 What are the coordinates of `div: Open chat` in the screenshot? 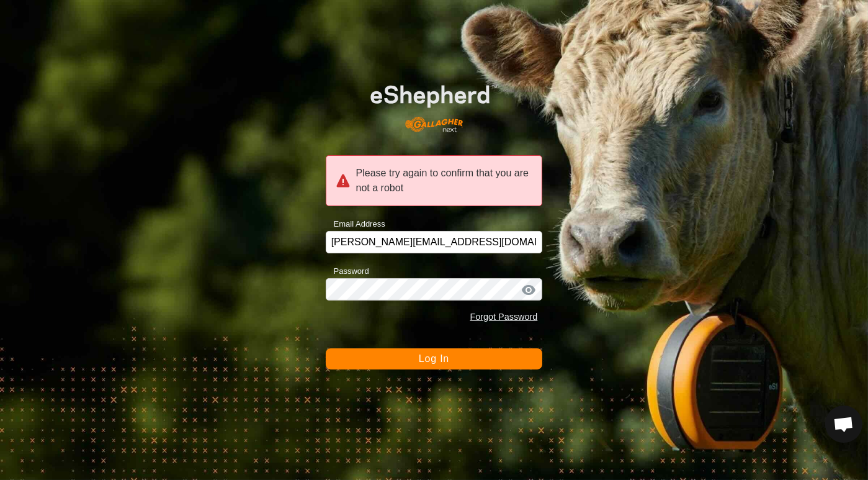 It's located at (844, 424).